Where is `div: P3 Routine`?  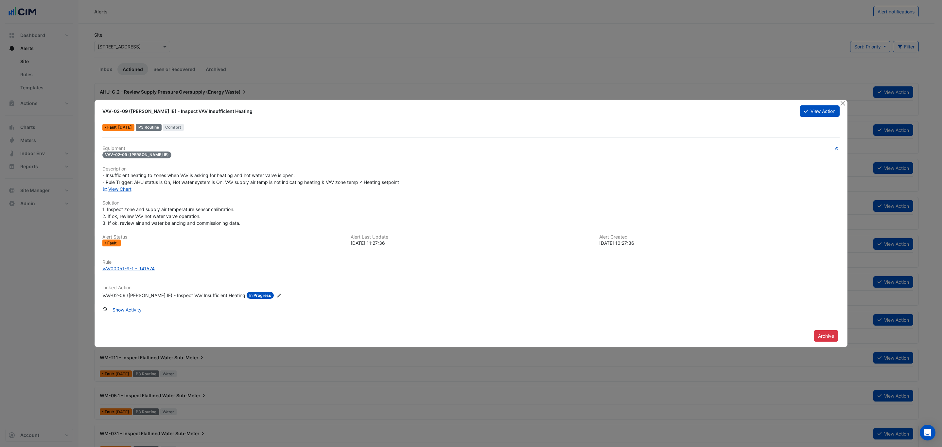
div: P3 Routine is located at coordinates (149, 127).